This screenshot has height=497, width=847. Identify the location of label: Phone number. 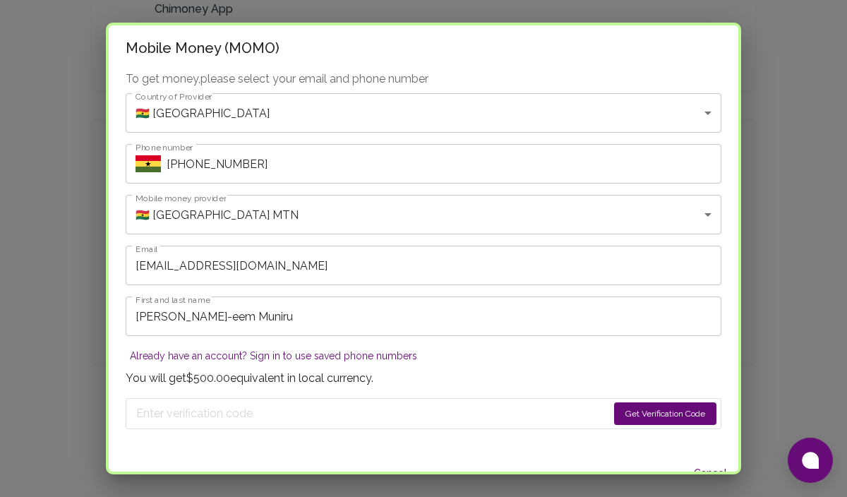
(164, 147).